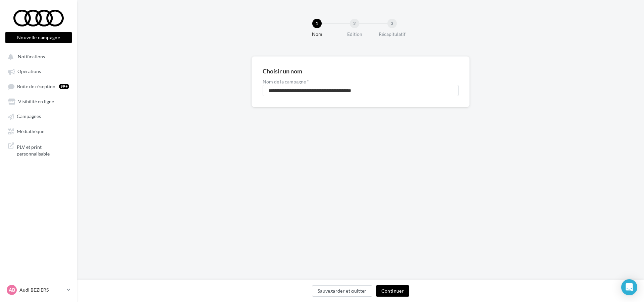 The width and height of the screenshot is (644, 302). Describe the element at coordinates (42, 290) in the screenshot. I see `p: Audi BEZIERS` at that location.